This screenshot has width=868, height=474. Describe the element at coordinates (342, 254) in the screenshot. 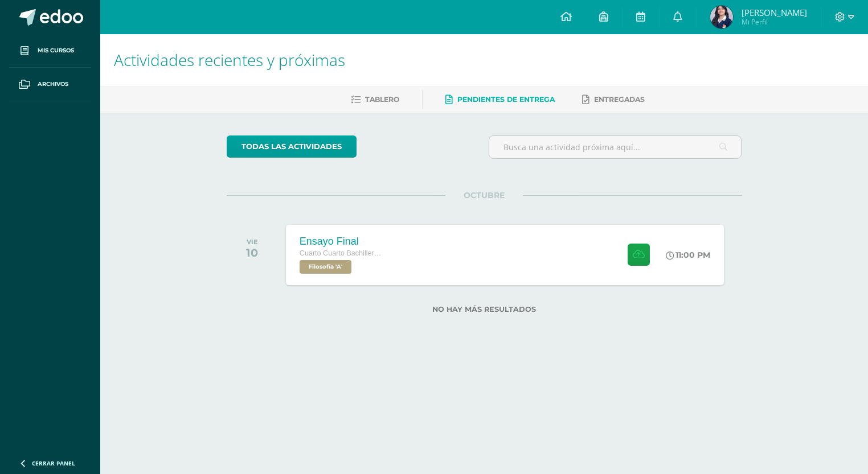

I see `span: Cuarto Cuarto Bachillerato en Ciencias y Letras con Orientación en Computación` at that location.